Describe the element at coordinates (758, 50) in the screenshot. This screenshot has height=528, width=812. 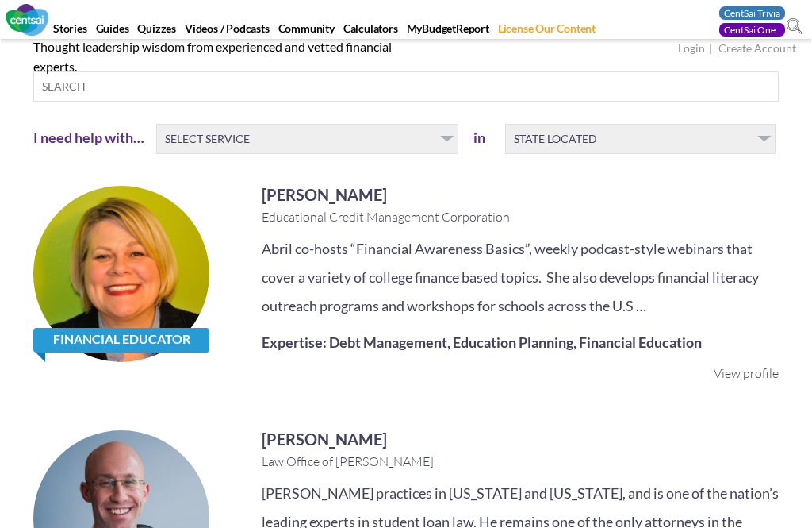
I see `a: Create Account` at that location.